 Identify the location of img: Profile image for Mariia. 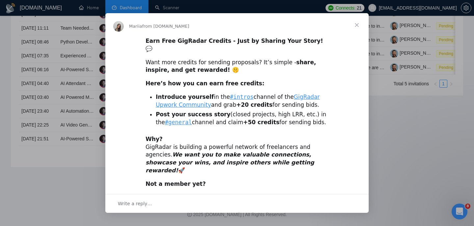
(119, 26).